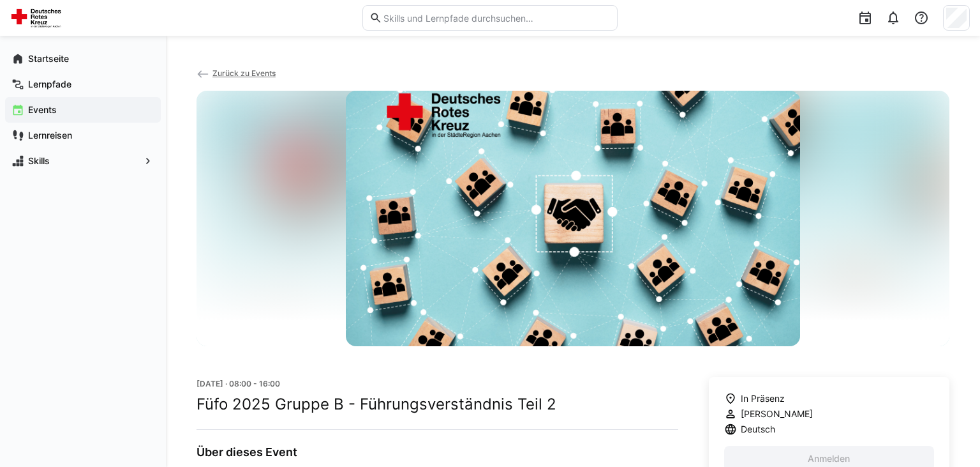  Describe the element at coordinates (762, 398) in the screenshot. I see `span: In Präsenz` at that location.